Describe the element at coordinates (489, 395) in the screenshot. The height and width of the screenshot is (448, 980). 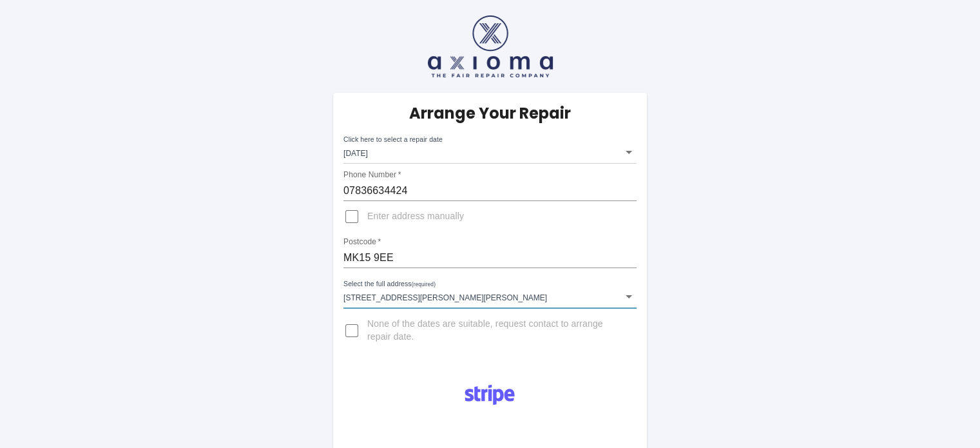
I see `img: Logo` at that location.